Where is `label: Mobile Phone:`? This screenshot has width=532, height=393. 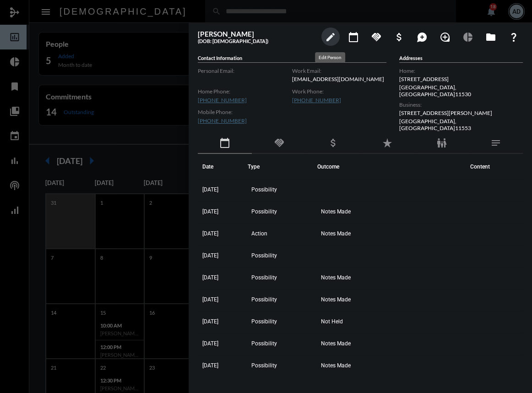
label: Mobile Phone: is located at coordinates (245, 112).